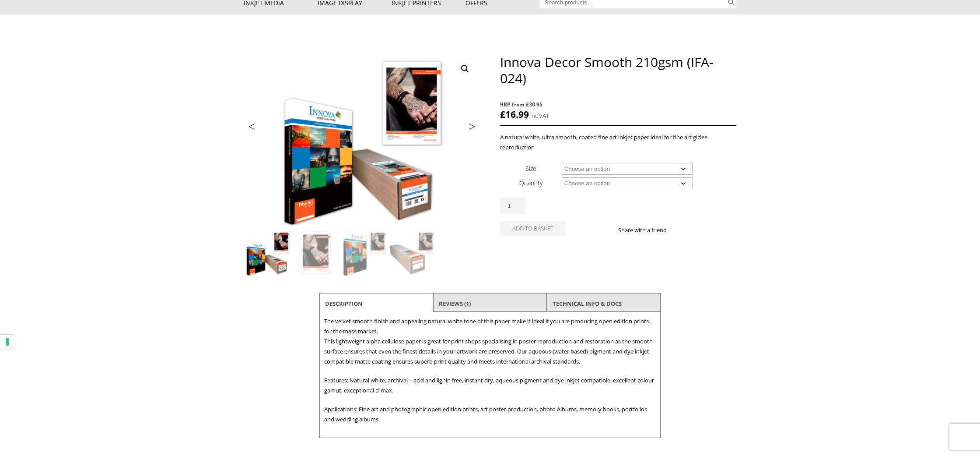  Describe the element at coordinates (530, 168) in the screenshot. I see `label: Size` at that location.